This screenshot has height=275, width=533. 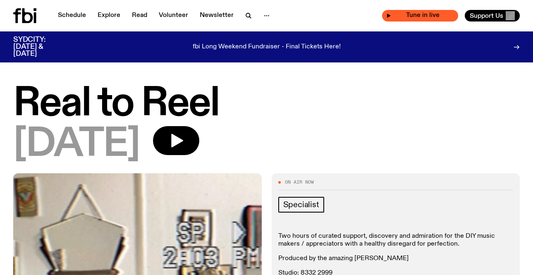 What do you see at coordinates (173, 16) in the screenshot?
I see `a: Volunteer` at bounding box center [173, 16].